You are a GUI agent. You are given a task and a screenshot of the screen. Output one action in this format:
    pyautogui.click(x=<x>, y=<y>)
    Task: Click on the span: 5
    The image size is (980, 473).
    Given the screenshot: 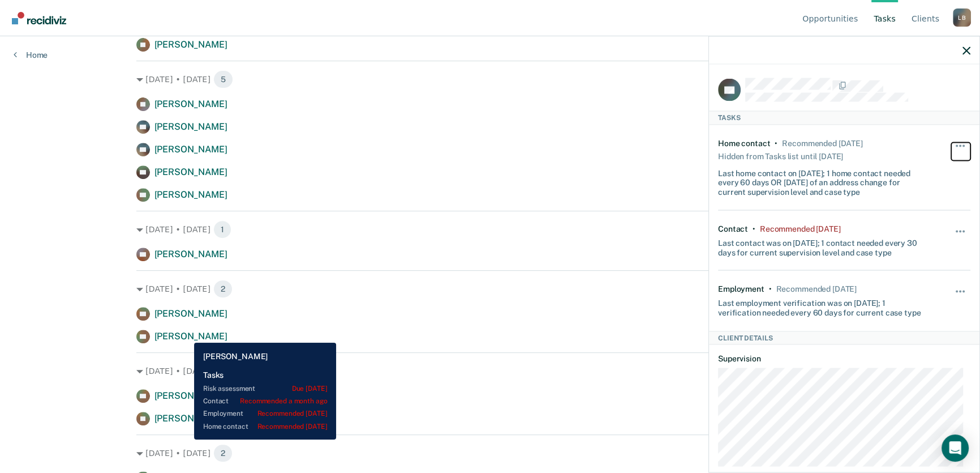 What is the action you would take?
    pyautogui.click(x=223, y=79)
    